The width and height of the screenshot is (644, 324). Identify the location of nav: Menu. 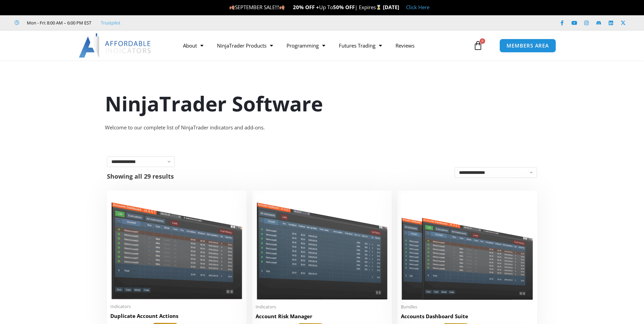
(324, 45).